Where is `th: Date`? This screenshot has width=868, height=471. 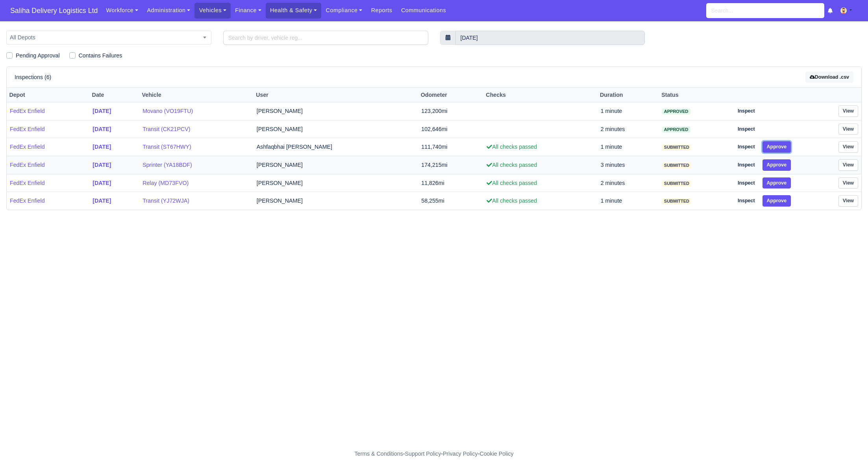
th: Date is located at coordinates (114, 95).